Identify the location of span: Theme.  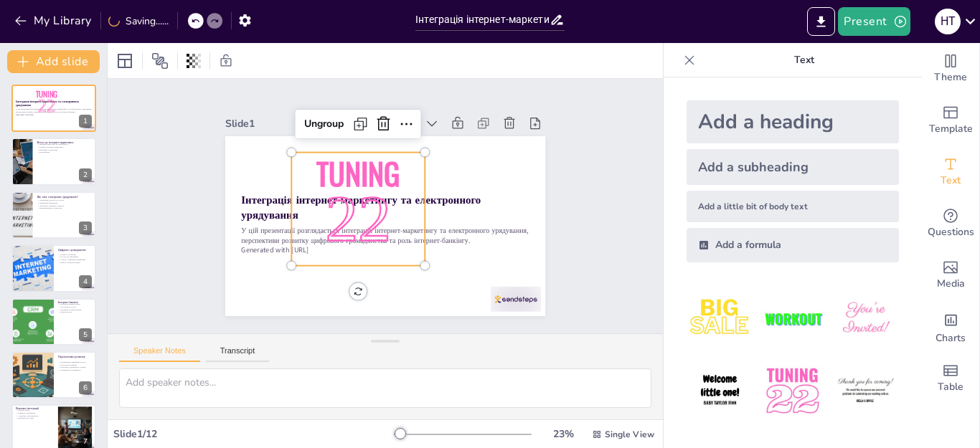
(951, 78).